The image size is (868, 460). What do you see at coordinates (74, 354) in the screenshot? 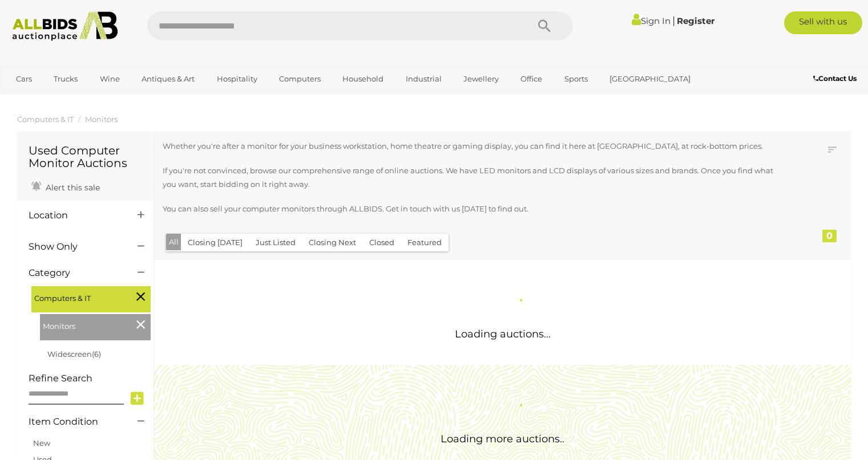
I see `a: Widescreen(6)` at bounding box center [74, 354].